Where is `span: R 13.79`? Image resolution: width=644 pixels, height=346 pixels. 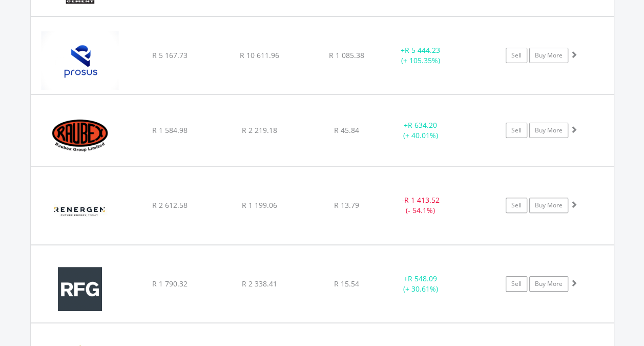 span: R 13.79 is located at coordinates (346, 204).